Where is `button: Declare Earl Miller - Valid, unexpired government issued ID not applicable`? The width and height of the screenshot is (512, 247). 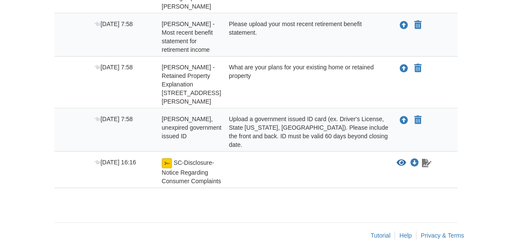
button: Declare Earl Miller - Valid, unexpired government issued ID not applicable is located at coordinates (418, 121).